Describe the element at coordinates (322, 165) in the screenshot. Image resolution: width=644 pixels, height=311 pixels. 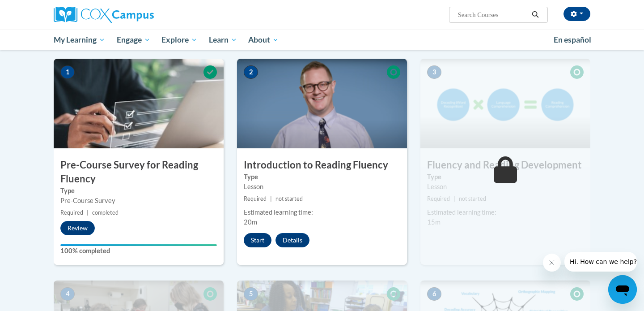
I see `h3: Introduction to Reading Fluency` at that location.